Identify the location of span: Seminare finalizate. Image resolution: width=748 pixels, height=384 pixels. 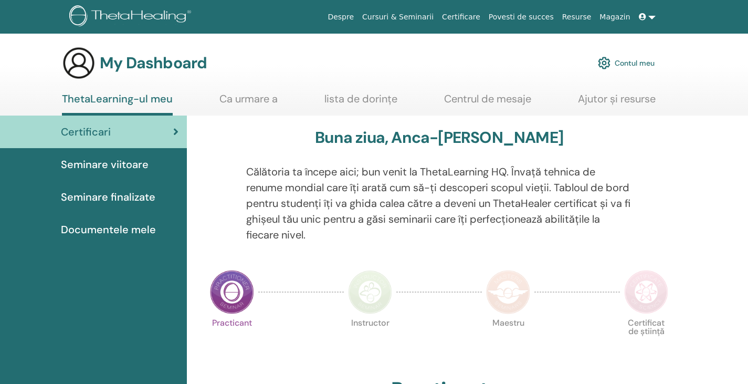
(108, 197).